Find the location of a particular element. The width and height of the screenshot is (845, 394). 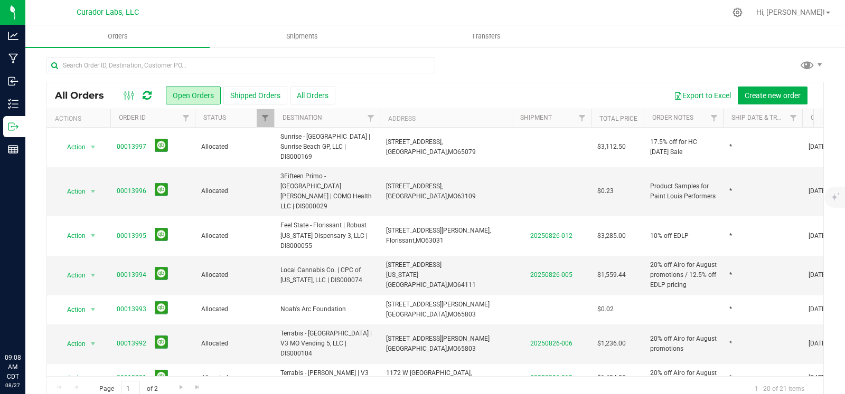

a: 00013996 is located at coordinates (131, 191).